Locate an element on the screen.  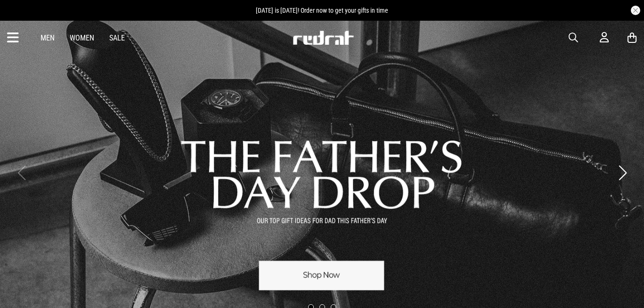
a: Women is located at coordinates (82, 38).